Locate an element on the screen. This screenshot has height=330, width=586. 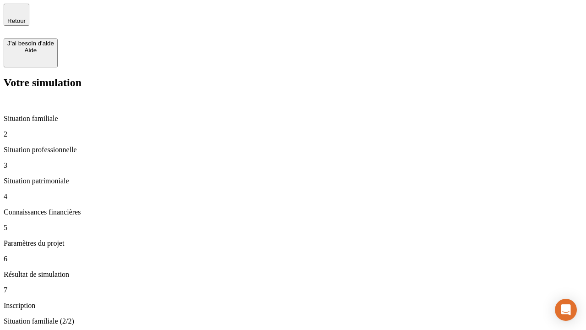
div: Aide is located at coordinates (31, 50).